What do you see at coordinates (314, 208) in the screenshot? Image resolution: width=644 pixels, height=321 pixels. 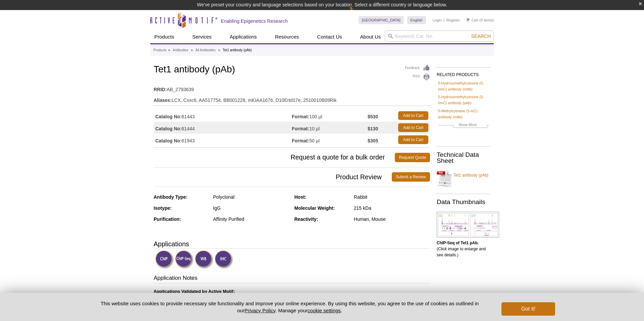 I see `strong: Molecular Weight:` at bounding box center [314, 208].